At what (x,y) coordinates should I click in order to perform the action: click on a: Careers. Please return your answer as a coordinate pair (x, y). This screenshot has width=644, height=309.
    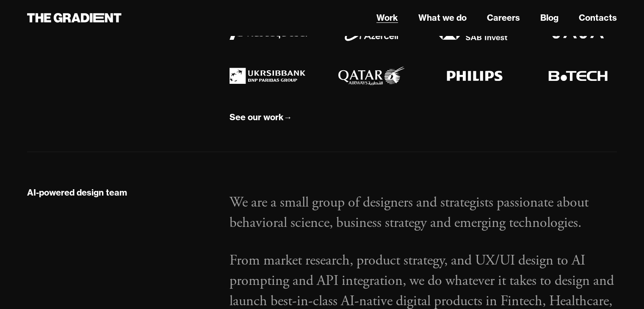
    Looking at the image, I should click on (503, 18).